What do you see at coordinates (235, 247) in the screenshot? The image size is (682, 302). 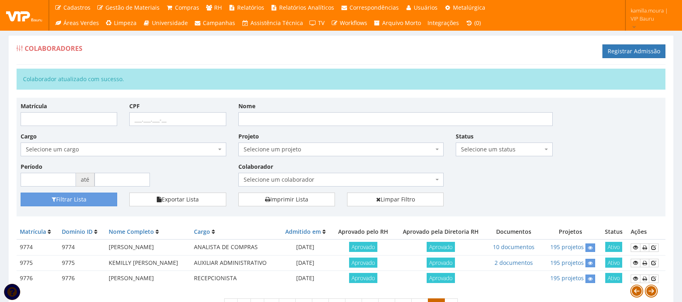 I see `td: ANALISTA DE COMPRAS` at bounding box center [235, 247].